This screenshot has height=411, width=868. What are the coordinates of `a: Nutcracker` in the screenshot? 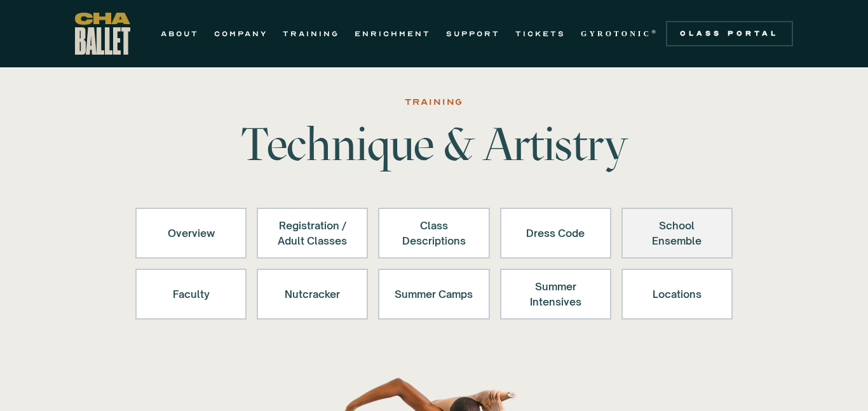 It's located at (312, 294).